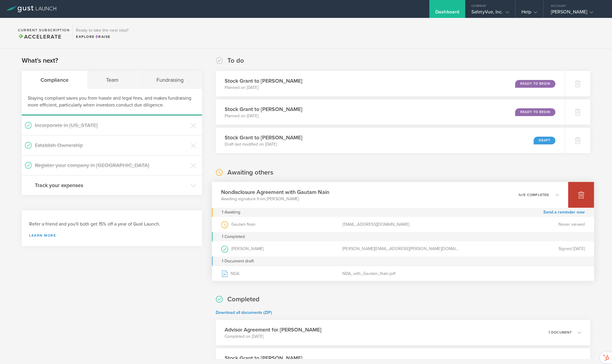  I want to click on div: 1 Awaiting, so click(231, 212).